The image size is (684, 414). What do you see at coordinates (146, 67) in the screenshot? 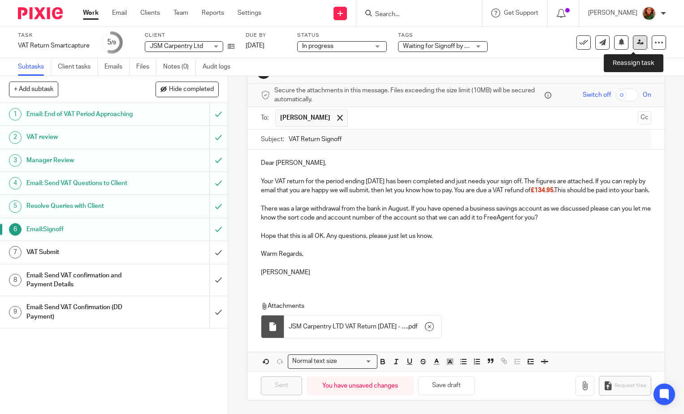
I see `a: Files` at bounding box center [146, 67].